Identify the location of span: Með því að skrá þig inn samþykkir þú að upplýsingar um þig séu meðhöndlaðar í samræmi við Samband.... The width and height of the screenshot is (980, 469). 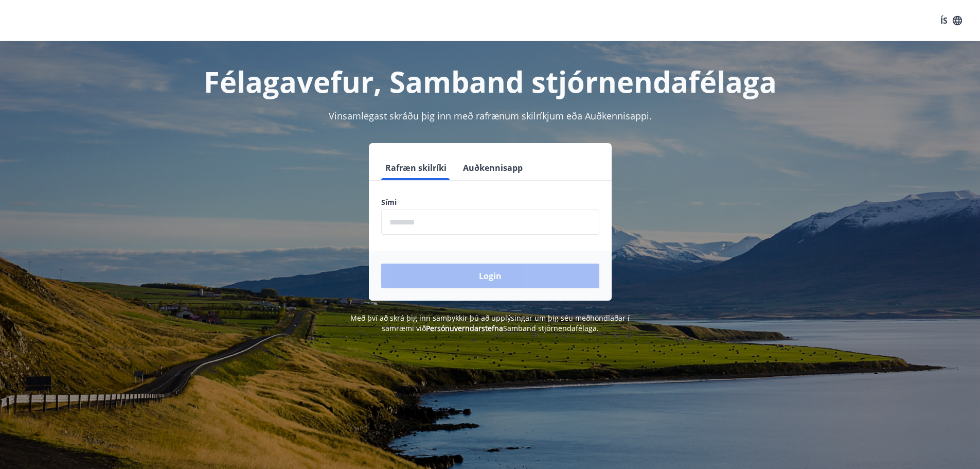
(490, 323).